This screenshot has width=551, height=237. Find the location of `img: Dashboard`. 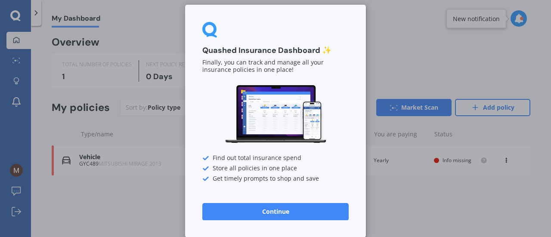

img: Dashboard is located at coordinates (276, 114).